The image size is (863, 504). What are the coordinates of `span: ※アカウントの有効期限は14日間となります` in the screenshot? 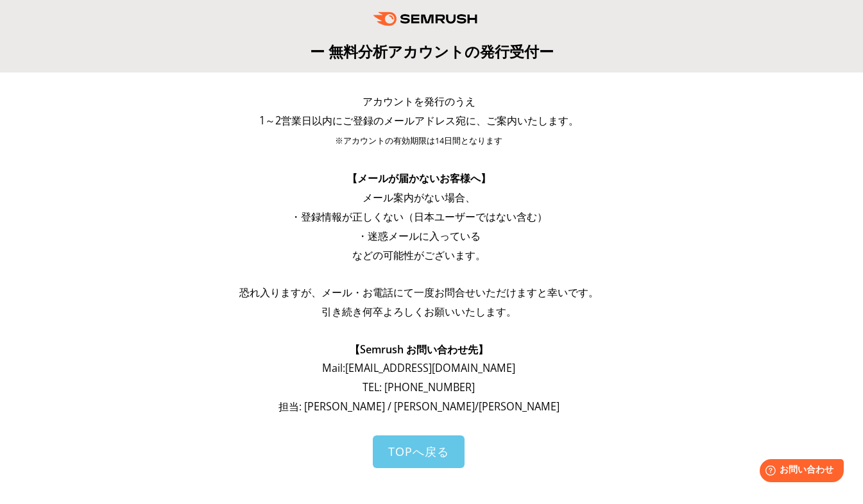 It's located at (418, 141).